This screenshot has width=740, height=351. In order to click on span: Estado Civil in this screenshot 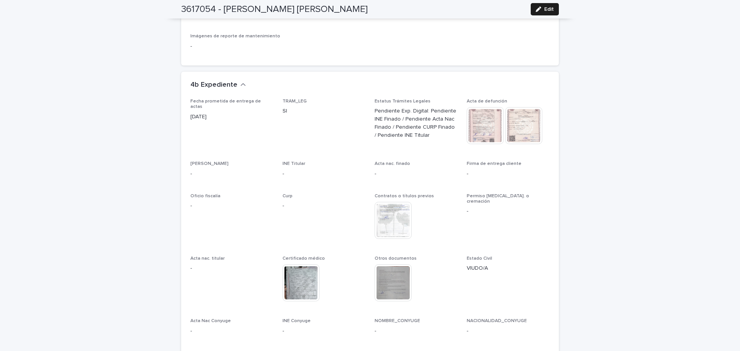, I will do `click(479, 259)`.